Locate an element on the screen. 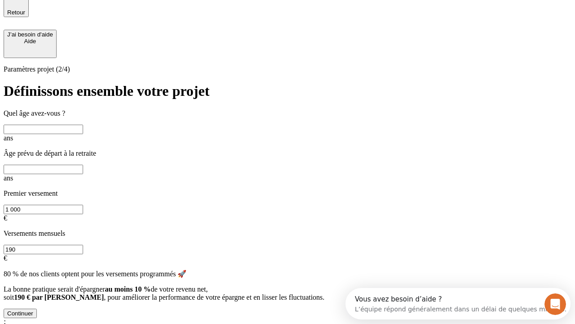 This screenshot has width=575, height=324. div: J’ai besoin d'aide is located at coordinates (30, 34).